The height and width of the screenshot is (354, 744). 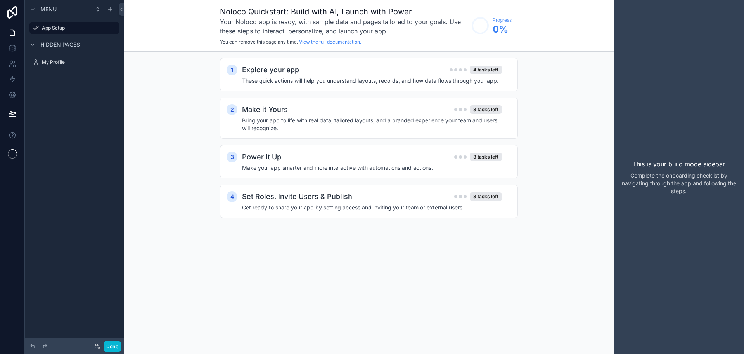 What do you see at coordinates (232, 70) in the screenshot?
I see `div: 1` at bounding box center [232, 70].